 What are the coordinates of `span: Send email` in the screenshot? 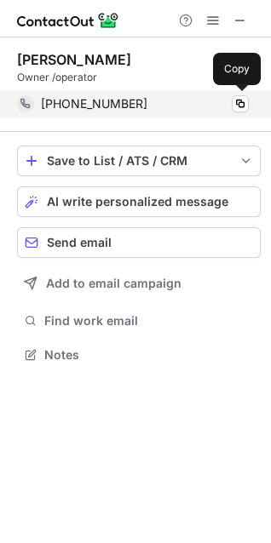 It's located at (79, 243).